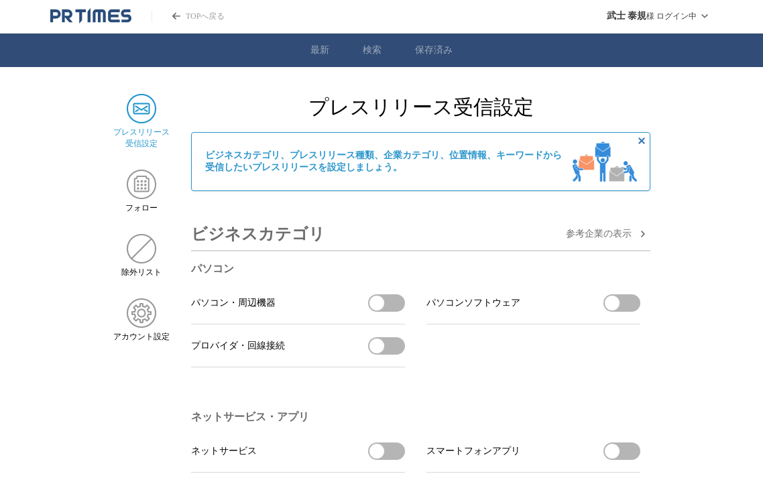  Describe the element at coordinates (142, 249) in the screenshot. I see `img: 除外リスト` at that location.